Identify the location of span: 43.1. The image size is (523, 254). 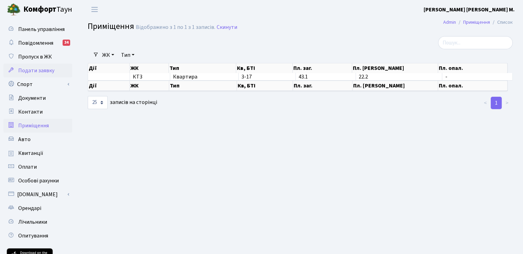
(303, 77).